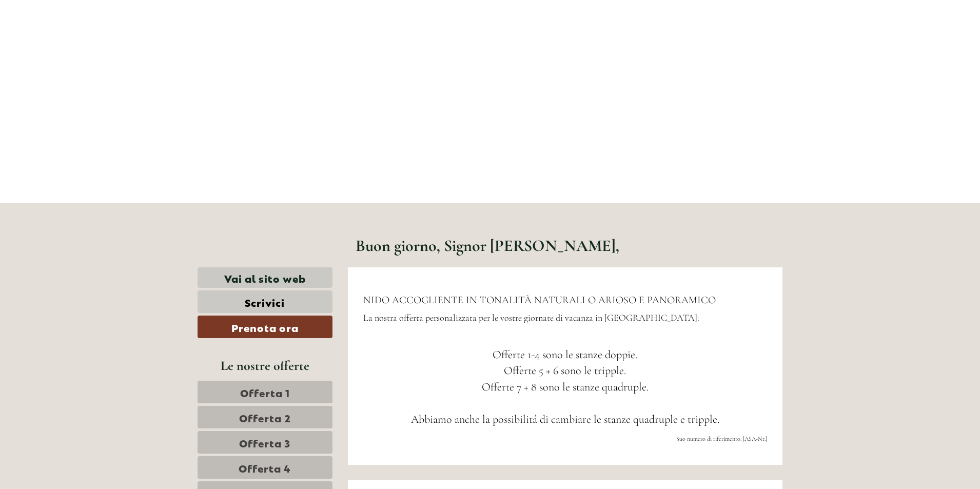 Image resolution: width=980 pixels, height=489 pixels. I want to click on div: Le nostre offerte, so click(265, 365).